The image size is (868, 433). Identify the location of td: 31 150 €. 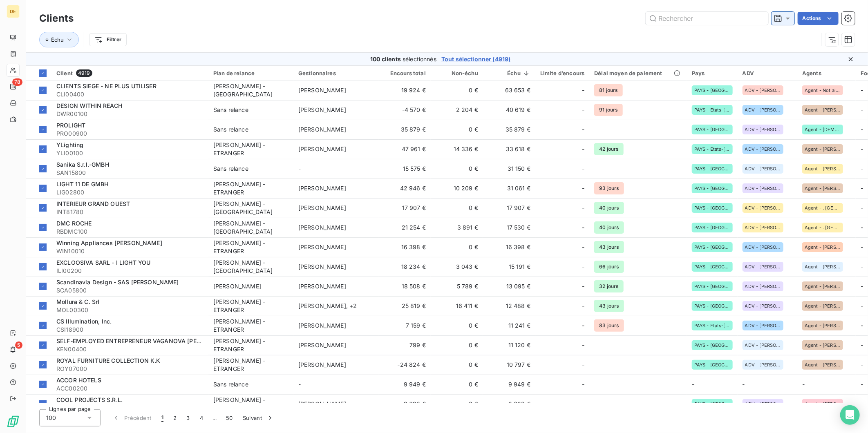
(510, 169).